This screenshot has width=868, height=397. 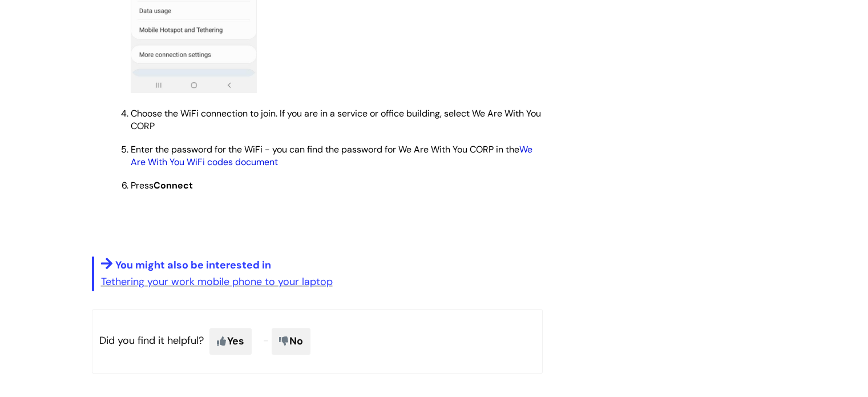 What do you see at coordinates (318, 341) in the screenshot?
I see `p: Did you find it helpful?` at bounding box center [318, 341].